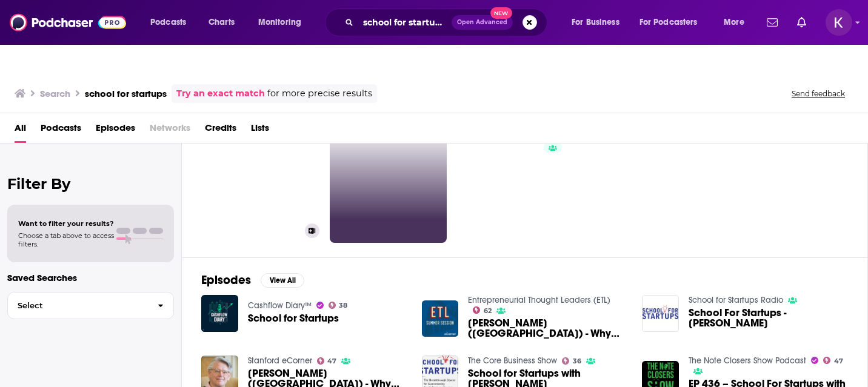 The image size is (868, 387). What do you see at coordinates (256, 230) in the screenshot?
I see `h3: School for Startups Minutes` at bounding box center [256, 230].